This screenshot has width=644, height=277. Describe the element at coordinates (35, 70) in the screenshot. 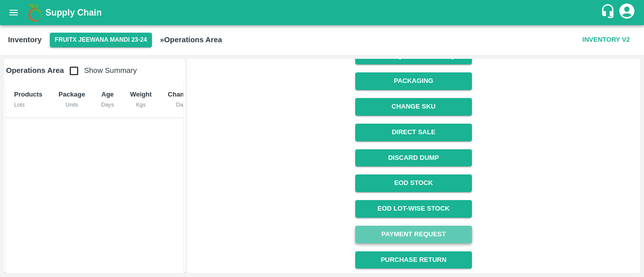

I see `b: Operations Area` at that location.